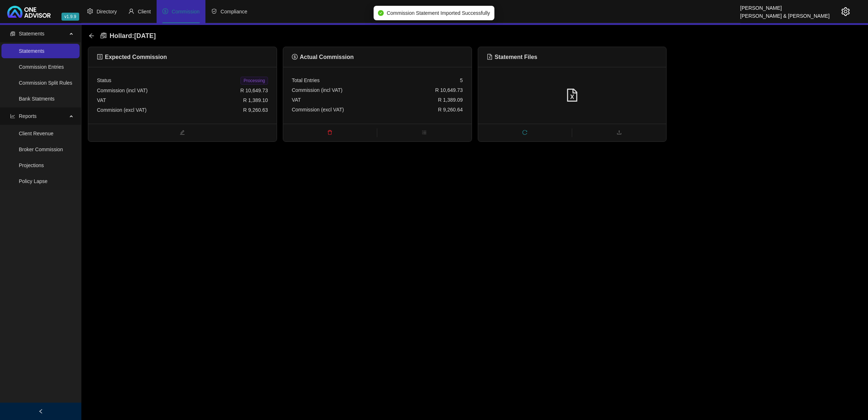 The width and height of the screenshot is (868, 420). What do you see at coordinates (254, 81) in the screenshot?
I see `span: Processing` at bounding box center [254, 81].